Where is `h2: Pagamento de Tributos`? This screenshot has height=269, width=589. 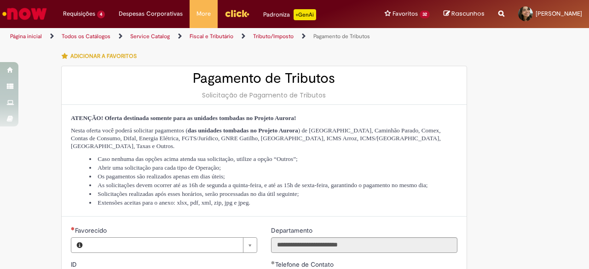
h2: Pagamento de Tributos is located at coordinates (264, 78).